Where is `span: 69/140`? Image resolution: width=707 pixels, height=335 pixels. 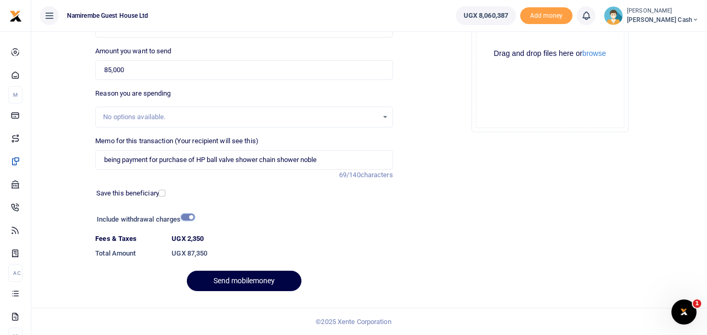
span: 69/140 is located at coordinates (349, 175).